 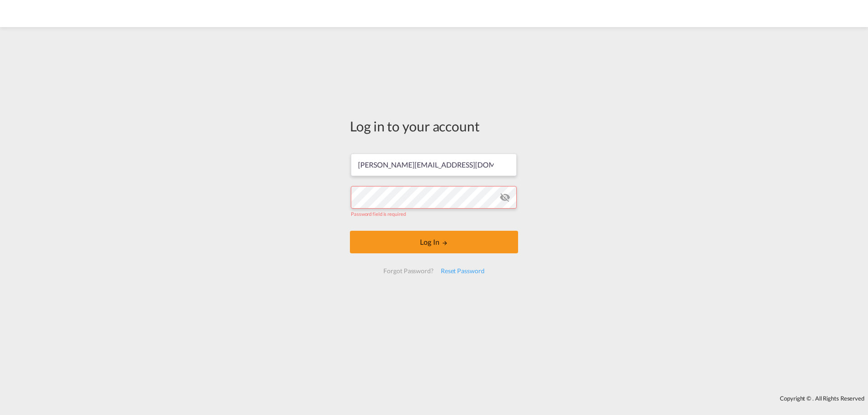 What do you see at coordinates (505, 197) in the screenshot?
I see `md-icon: icon-eye-off` at bounding box center [505, 197].